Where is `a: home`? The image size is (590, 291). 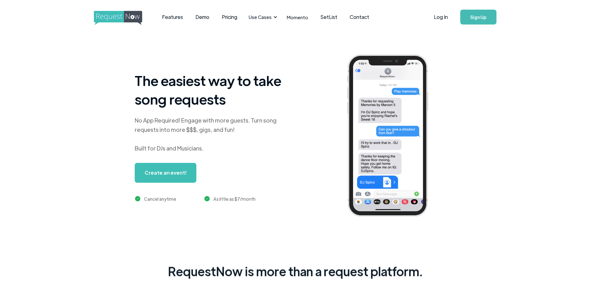
a: home is located at coordinates (117, 17).